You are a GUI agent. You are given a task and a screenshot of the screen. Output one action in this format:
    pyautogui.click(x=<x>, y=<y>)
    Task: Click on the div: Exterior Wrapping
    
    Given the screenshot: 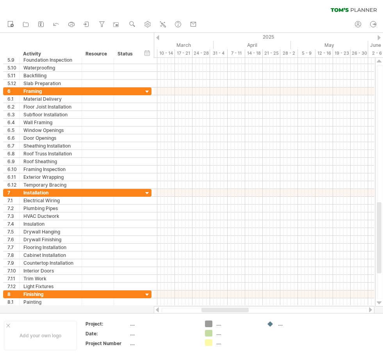 What is the action you would take?
    pyautogui.click(x=50, y=177)
    